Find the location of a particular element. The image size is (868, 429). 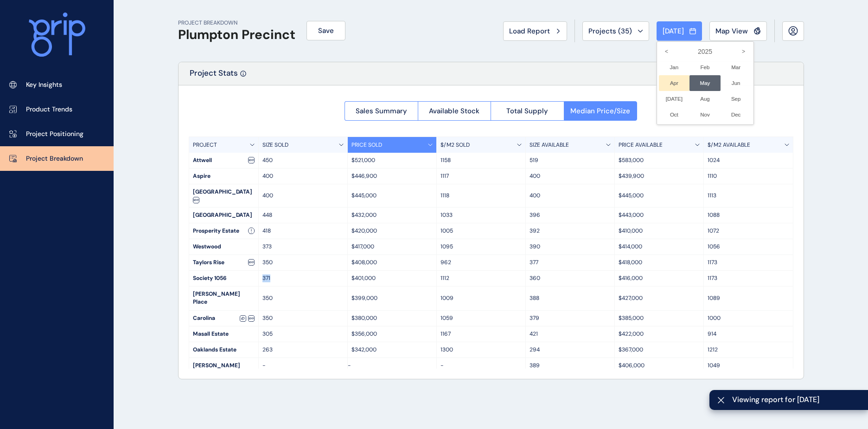

p: Project Positioning is located at coordinates (54, 134).